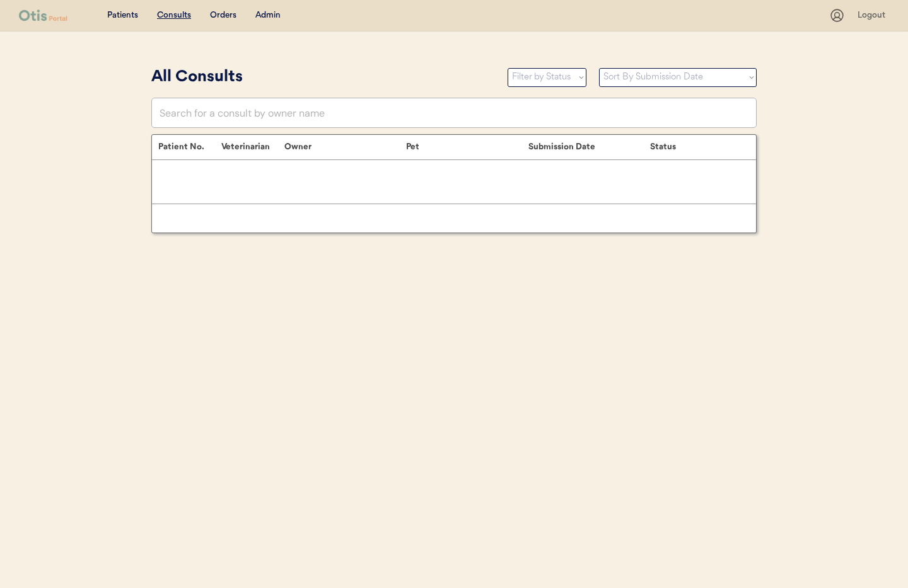 This screenshot has width=908, height=588. I want to click on div: All Consults, so click(323, 78).